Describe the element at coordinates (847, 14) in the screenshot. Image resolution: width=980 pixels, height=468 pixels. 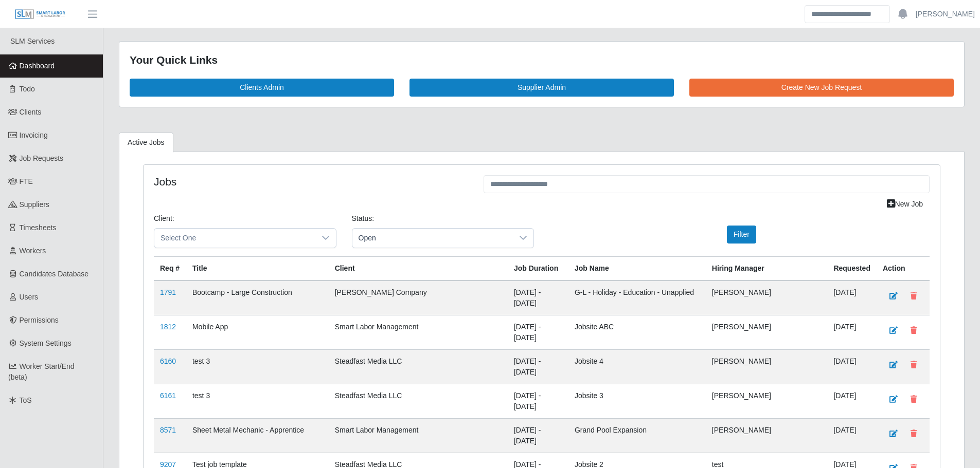
I see `input: Search` at that location.